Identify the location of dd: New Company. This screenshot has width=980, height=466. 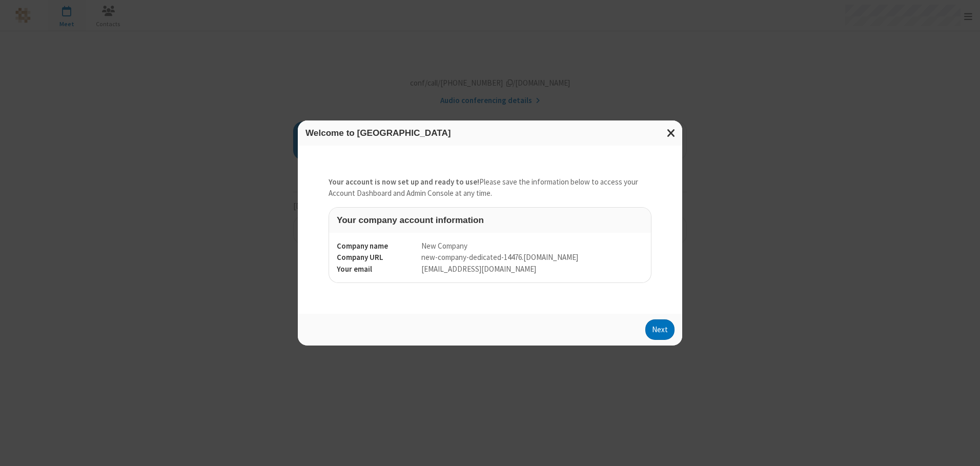
(532, 246).